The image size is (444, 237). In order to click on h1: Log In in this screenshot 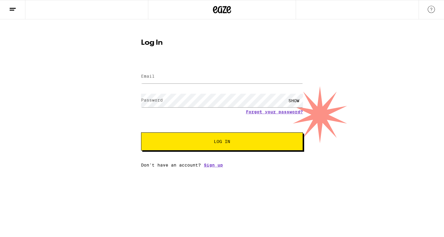, I will do `click(222, 43)`.